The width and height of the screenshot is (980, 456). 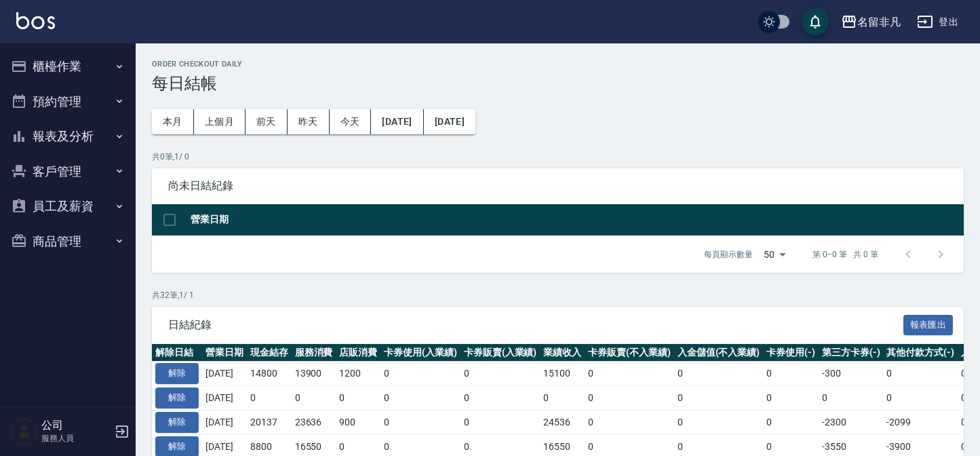 What do you see at coordinates (562, 422) in the screenshot?
I see `td: 24536` at bounding box center [562, 422].